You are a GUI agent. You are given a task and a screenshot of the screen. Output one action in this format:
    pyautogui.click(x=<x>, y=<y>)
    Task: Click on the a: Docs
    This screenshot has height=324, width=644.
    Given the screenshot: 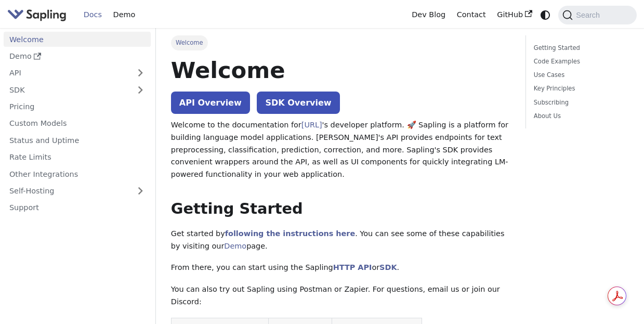 What is the action you would take?
    pyautogui.click(x=93, y=15)
    